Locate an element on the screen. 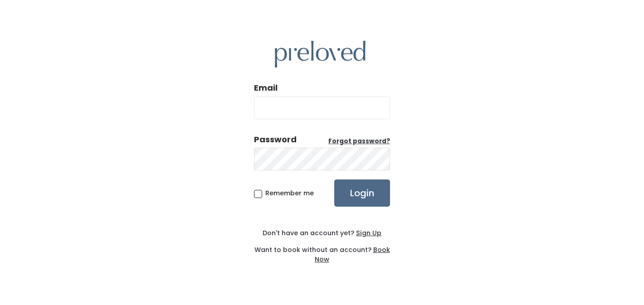 The image size is (644, 305). a: Book Now is located at coordinates (353, 254).